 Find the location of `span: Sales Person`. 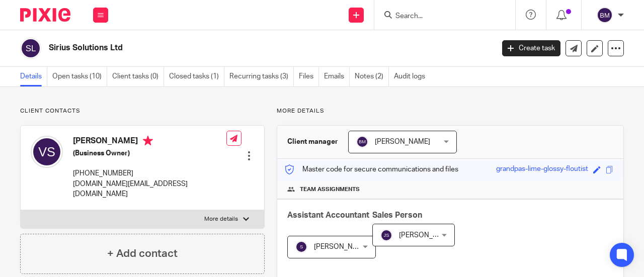

span: Sales Person is located at coordinates (397, 215).